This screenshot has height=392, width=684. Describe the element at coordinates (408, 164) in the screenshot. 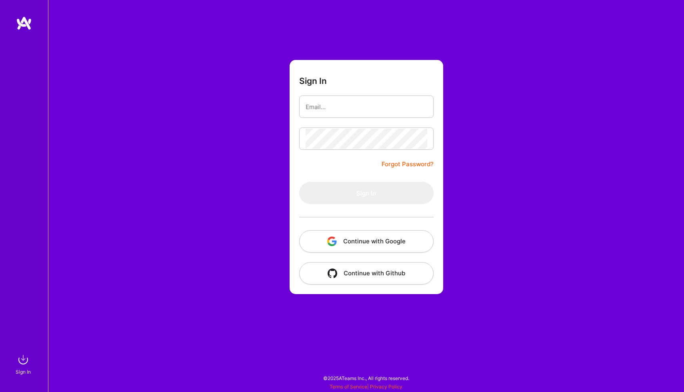

I see `a: Forgot Password?` at that location.